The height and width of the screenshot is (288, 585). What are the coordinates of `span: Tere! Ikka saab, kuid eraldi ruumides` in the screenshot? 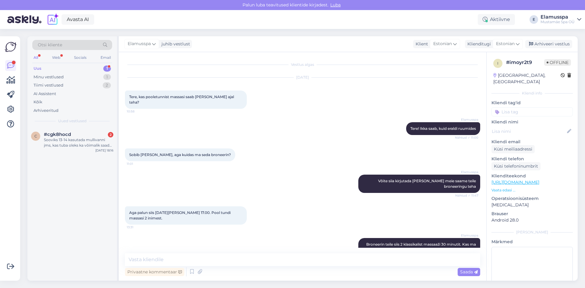 It's located at (443, 128).